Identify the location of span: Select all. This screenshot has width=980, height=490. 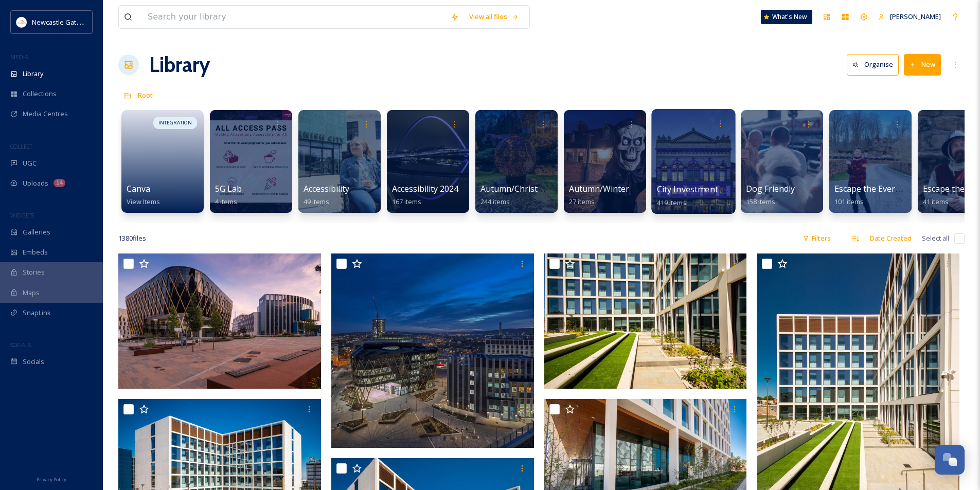
(935, 238).